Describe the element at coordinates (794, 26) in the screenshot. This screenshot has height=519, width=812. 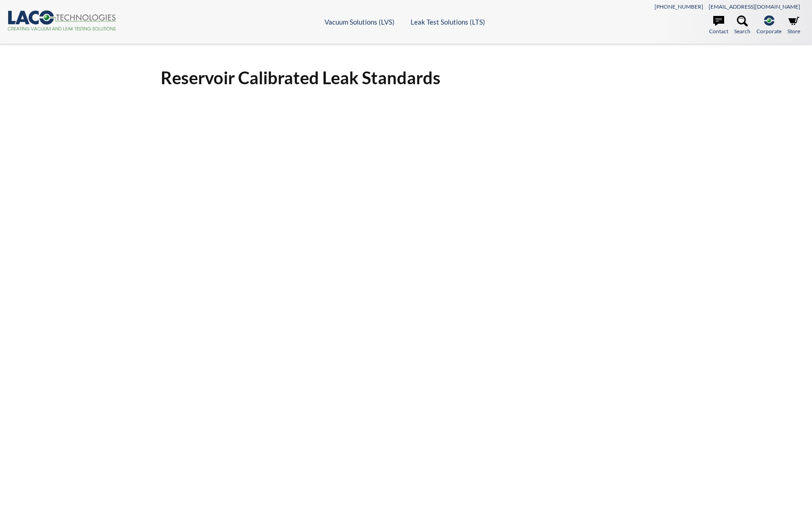
I see `a: Store` at that location.